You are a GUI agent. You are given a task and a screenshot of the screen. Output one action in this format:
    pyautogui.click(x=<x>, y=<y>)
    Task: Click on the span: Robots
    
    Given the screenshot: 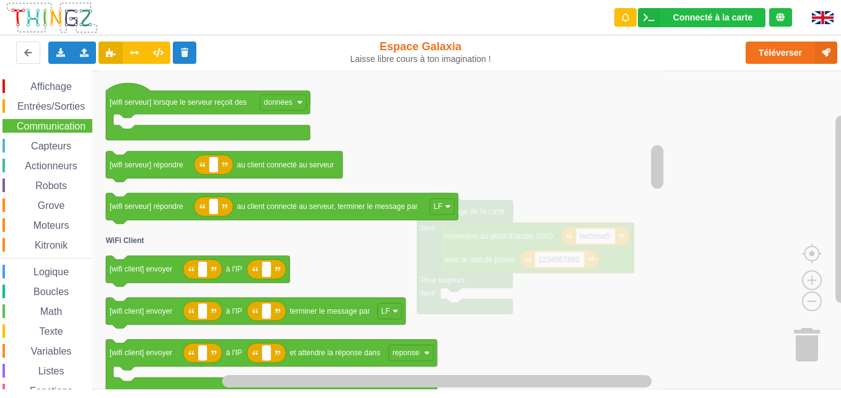 What is the action you would take?
    pyautogui.click(x=51, y=185)
    